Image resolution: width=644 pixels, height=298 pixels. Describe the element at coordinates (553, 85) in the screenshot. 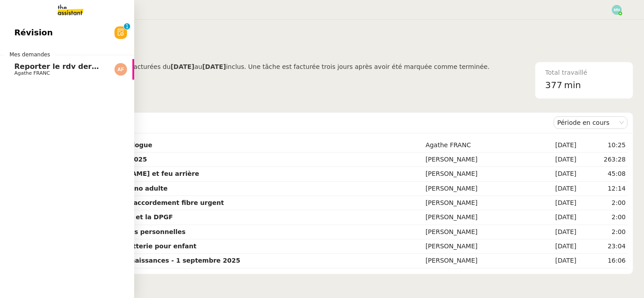

I see `span: 377` at that location.